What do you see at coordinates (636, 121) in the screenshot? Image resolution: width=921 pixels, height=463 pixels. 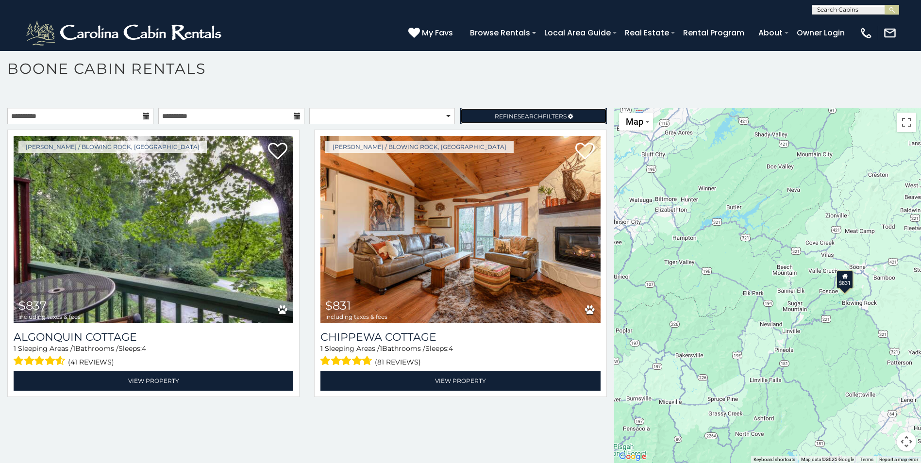 I see `button: Change map style` at bounding box center [636, 121].